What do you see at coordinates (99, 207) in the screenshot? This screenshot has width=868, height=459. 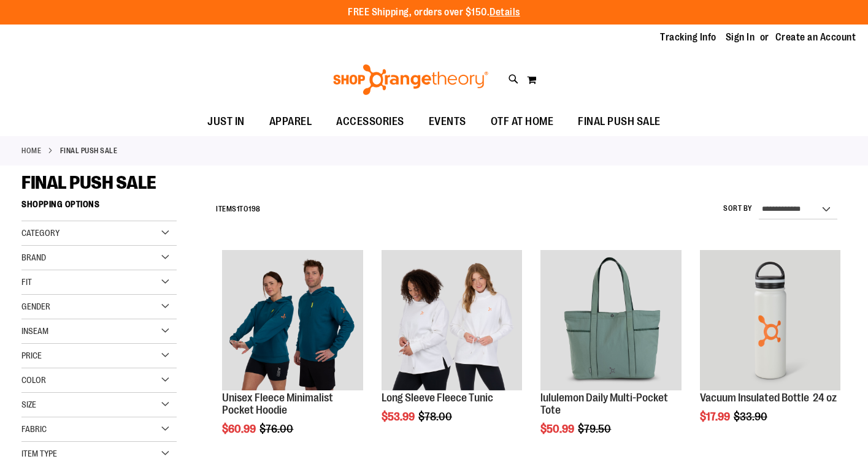 I see `strong: Shopping Options` at bounding box center [99, 207].